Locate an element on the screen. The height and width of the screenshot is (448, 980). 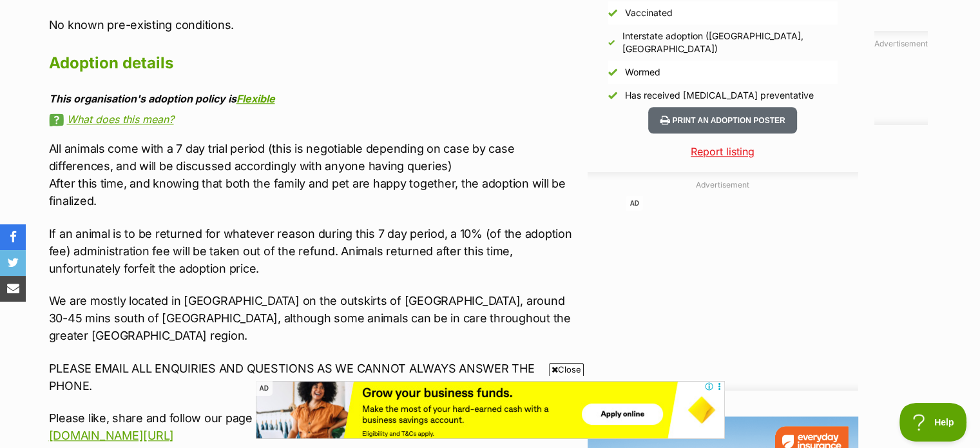
p: PLEASE EMAIL ALL ENQUIRIES AND QUESTIONS AS WE CANNOT ALWAYS ANSWER THE PHONE. is located at coordinates (315, 377).